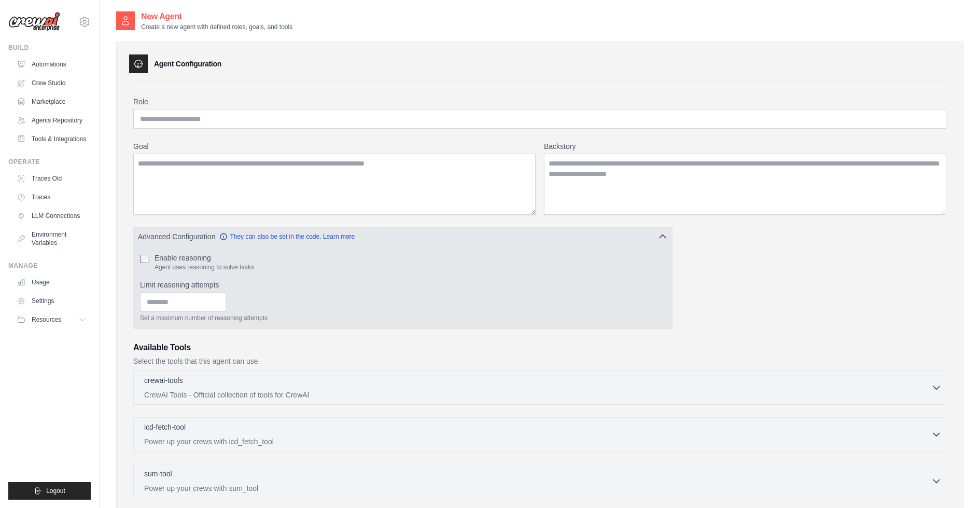 Image resolution: width=980 pixels, height=508 pixels. Describe the element at coordinates (335, 146) in the screenshot. I see `label: Goal` at that location.